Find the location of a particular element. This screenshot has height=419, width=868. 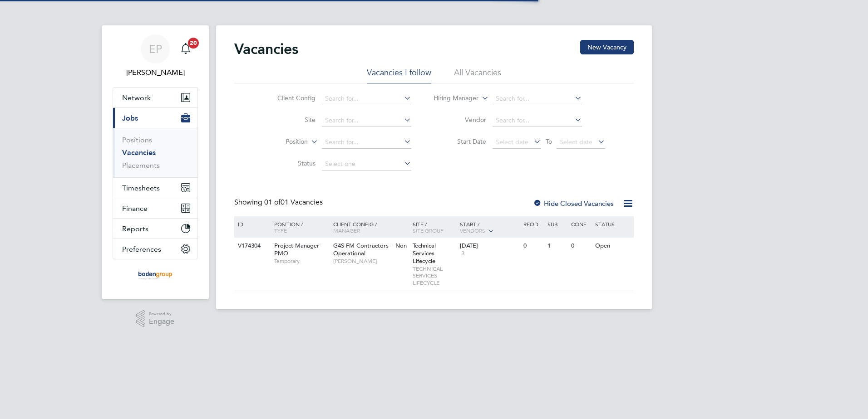

span: 3 is located at coordinates (463, 254).